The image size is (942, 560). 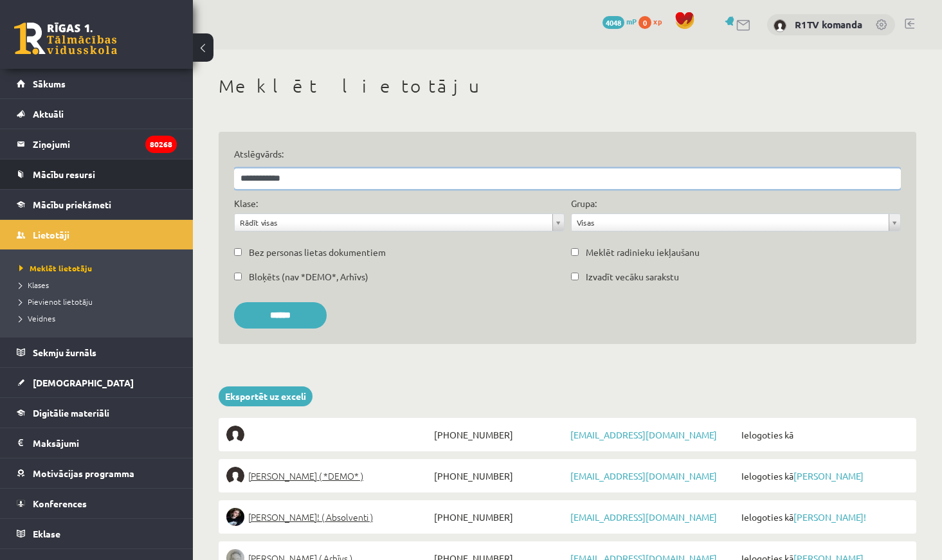 I want to click on span: xp, so click(x=657, y=21).